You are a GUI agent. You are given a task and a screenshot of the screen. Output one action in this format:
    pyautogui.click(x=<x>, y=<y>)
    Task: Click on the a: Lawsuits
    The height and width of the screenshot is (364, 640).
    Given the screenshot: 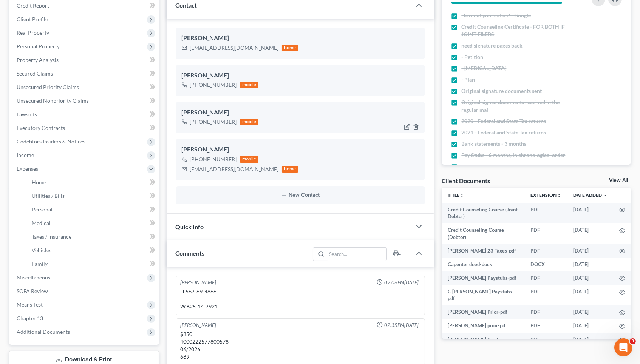 What is the action you would take?
    pyautogui.click(x=85, y=114)
    